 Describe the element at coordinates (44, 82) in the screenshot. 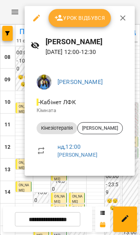

I see `img: d1dec607e7f372b62d1bb04098aa4c64.jpeg` at that location.